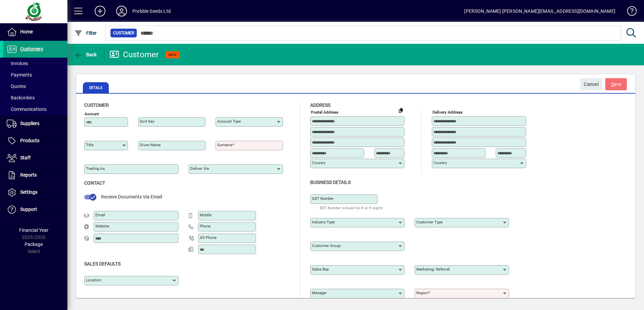  What do you see at coordinates (102, 226) in the screenshot?
I see `mat-label: Website` at bounding box center [102, 226].